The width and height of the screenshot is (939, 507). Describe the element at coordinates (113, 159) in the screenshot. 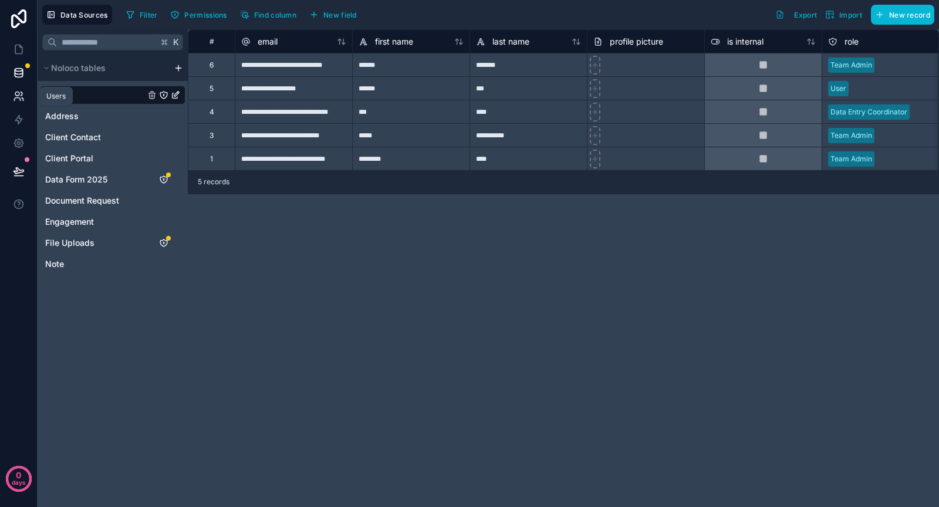

I see `div: Client Portal` at that location.